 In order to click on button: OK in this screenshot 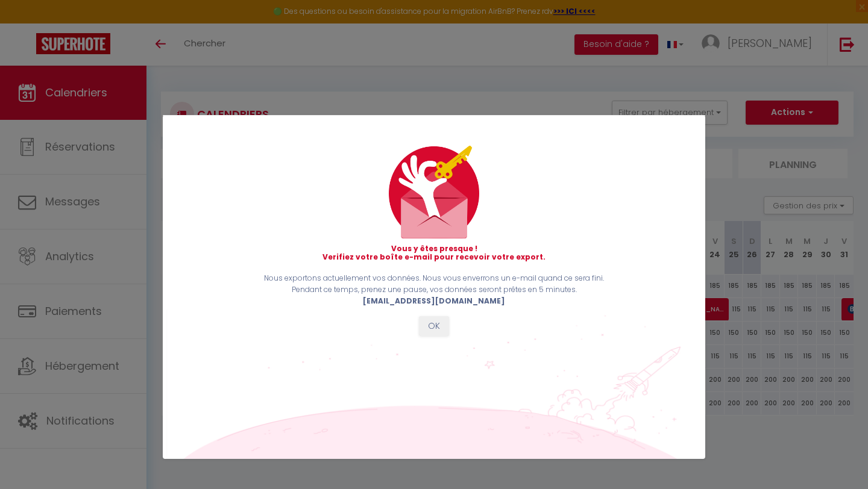, I will do `click(434, 326)`.